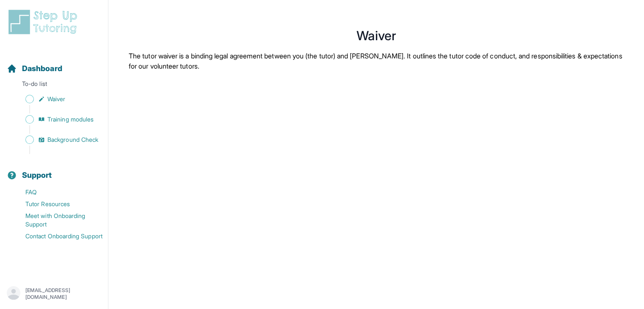 The width and height of the screenshot is (644, 309). Describe the element at coordinates (45, 22) in the screenshot. I see `img: logo` at that location.